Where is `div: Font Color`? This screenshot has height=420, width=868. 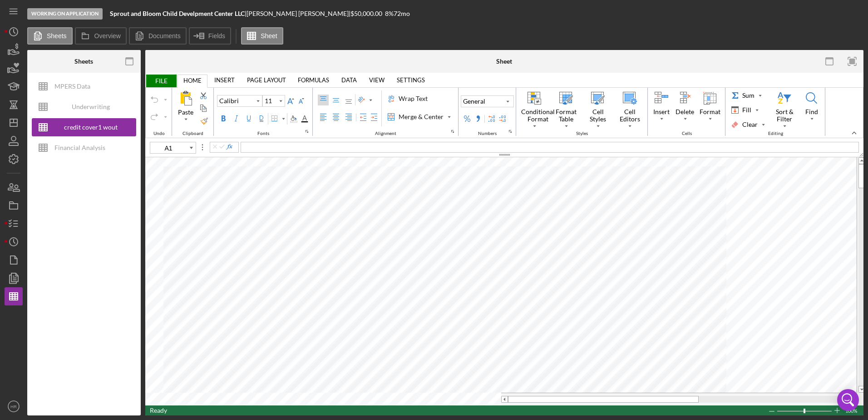
div: Font Color is located at coordinates (304, 119).